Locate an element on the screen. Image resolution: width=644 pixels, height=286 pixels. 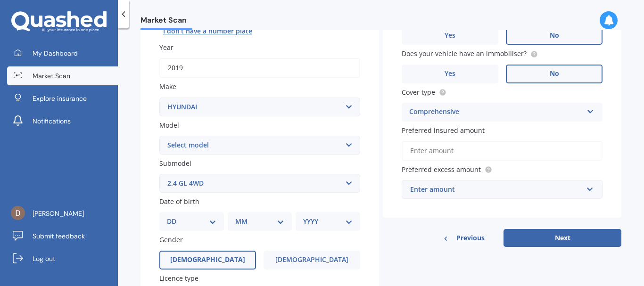
span: Licence type is located at coordinates (178, 279).